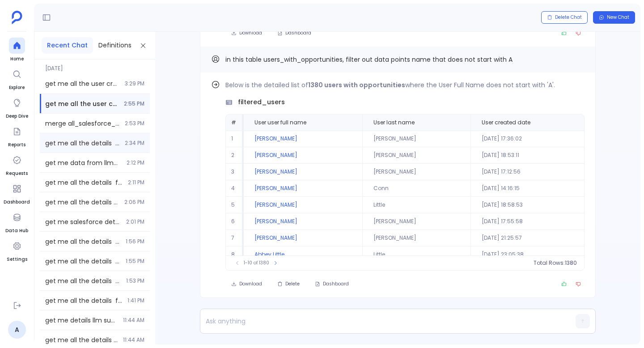 Image resolution: width=644 pixels, height=348 pixels. Describe the element at coordinates (405, 85) in the screenshot. I see `p: Below is the detailed list of where the User Full Name does not start with 'A'.` at that location.